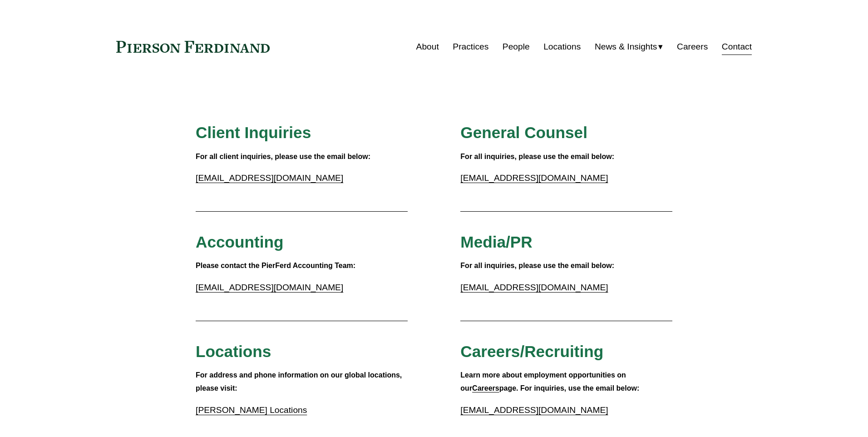 This screenshot has height=437, width=868. What do you see at coordinates (234, 351) in the screenshot?
I see `span: Locations` at bounding box center [234, 351].